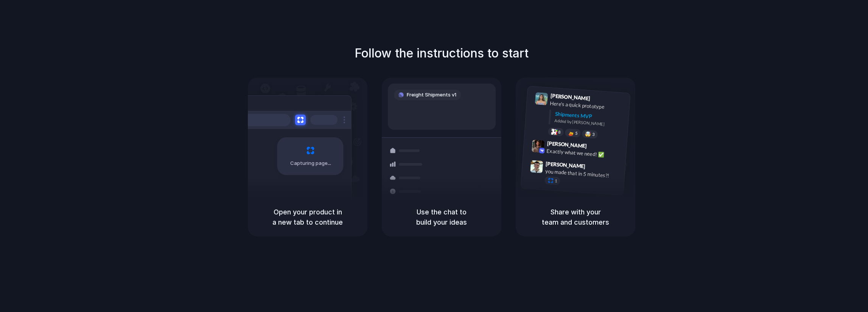  Describe the element at coordinates (576, 133) in the screenshot. I see `span: 5` at that location.